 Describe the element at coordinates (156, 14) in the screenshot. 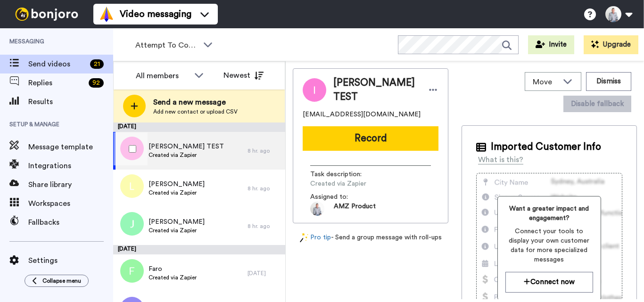

I see `span: Video messaging` at that location.